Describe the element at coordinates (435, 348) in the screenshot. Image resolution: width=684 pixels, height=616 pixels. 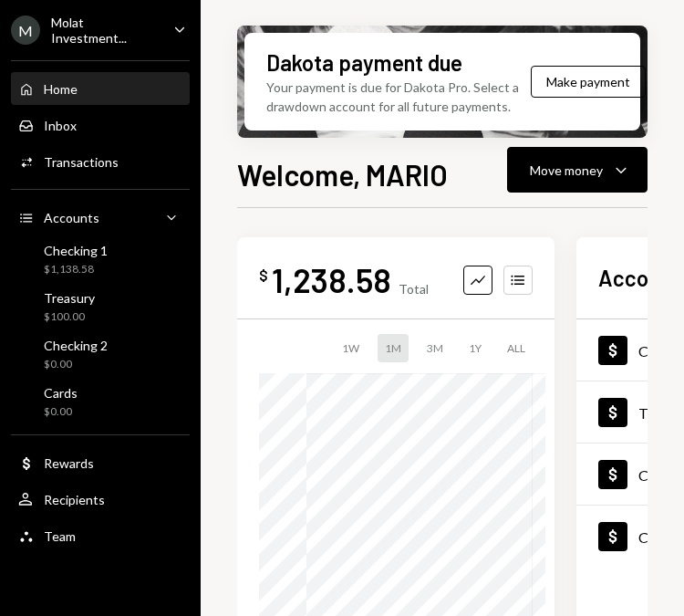
I see `div: 3M` at that location.